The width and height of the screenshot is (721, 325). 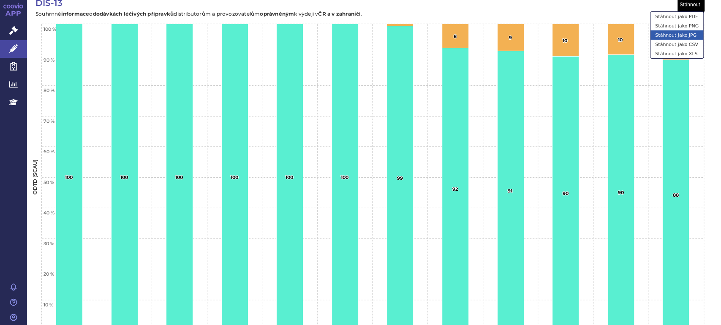 I want to click on tspan: oprávněným, so click(x=277, y=14).